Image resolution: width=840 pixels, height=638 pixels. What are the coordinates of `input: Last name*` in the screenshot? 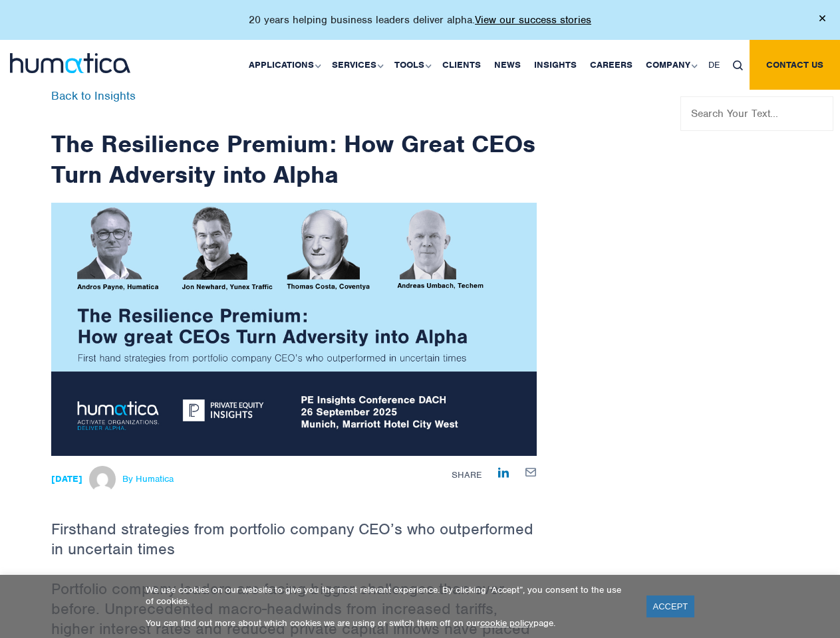 It's located at (331, 16).